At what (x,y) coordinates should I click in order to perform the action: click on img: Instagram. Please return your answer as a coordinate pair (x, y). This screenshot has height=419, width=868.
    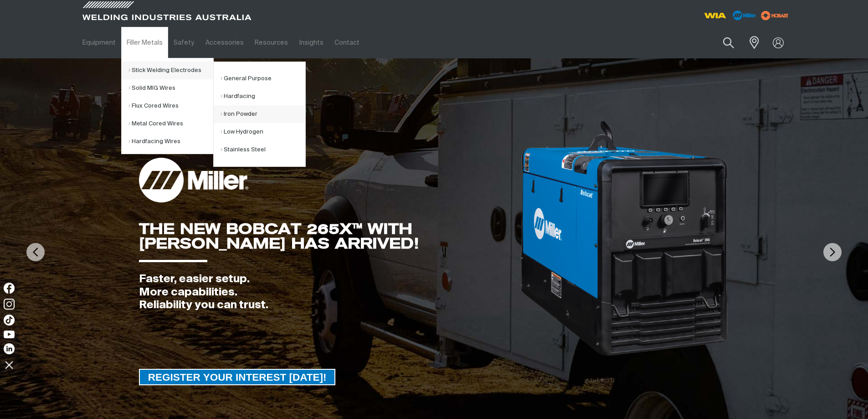
    Looking at the image, I should click on (9, 304).